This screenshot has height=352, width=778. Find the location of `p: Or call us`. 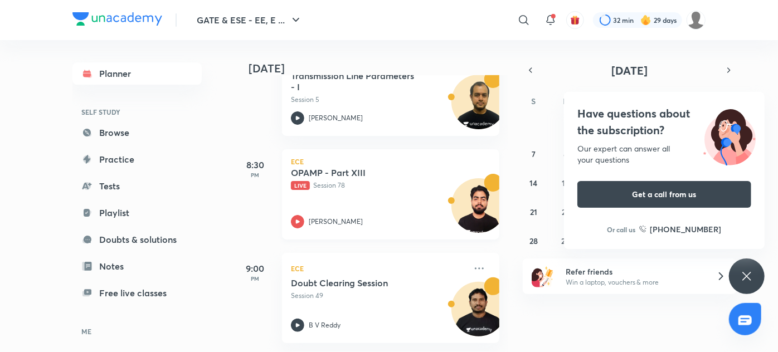

p: Or call us is located at coordinates (622, 230).